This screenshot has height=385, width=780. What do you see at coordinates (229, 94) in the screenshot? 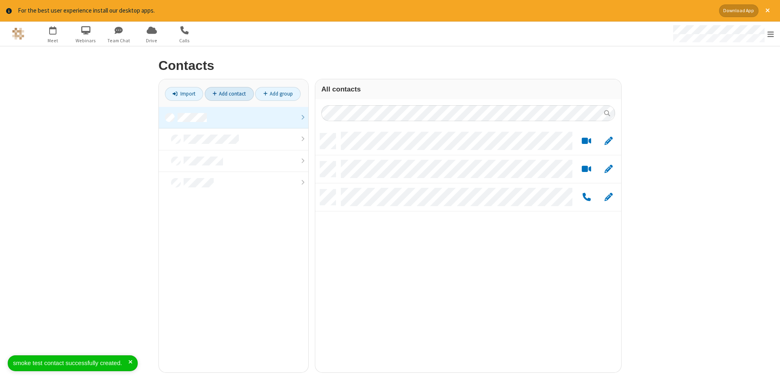
I see `a: Add contact` at bounding box center [229, 94].